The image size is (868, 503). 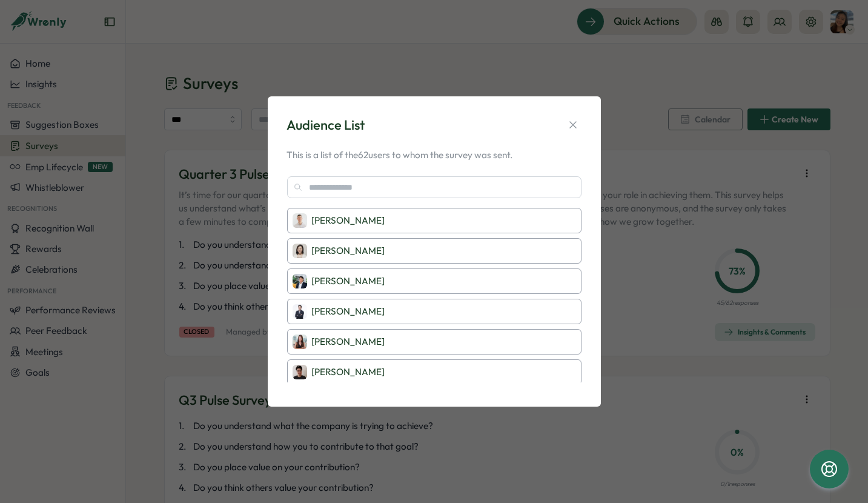 I want to click on img: Phillip Pon, so click(x=300, y=281).